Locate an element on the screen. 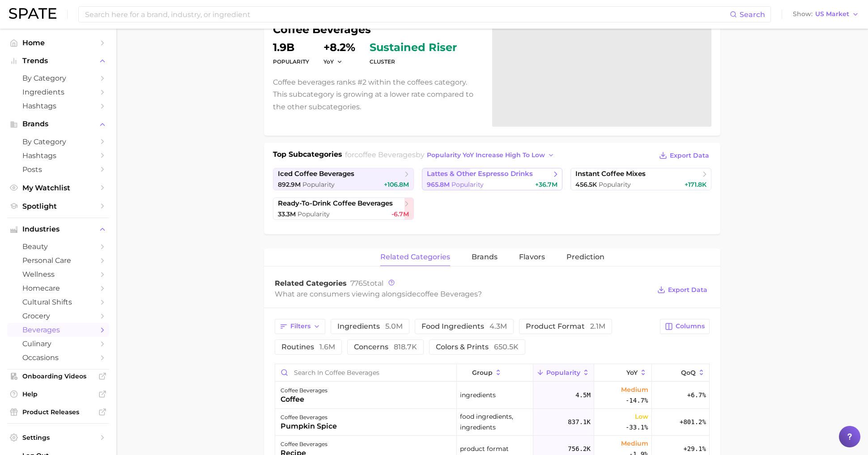 This screenshot has height=455, width=868. button: Trends is located at coordinates (58, 61).